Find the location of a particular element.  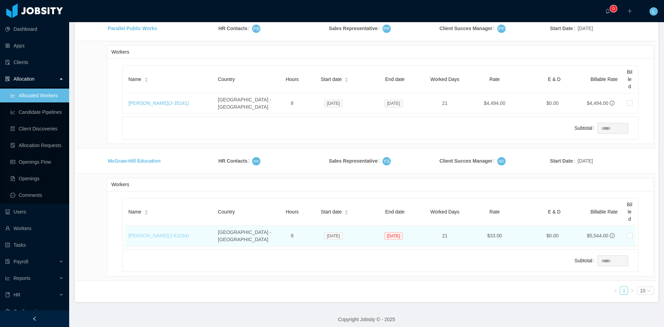

div: $5,544.00 is located at coordinates (597, 235).